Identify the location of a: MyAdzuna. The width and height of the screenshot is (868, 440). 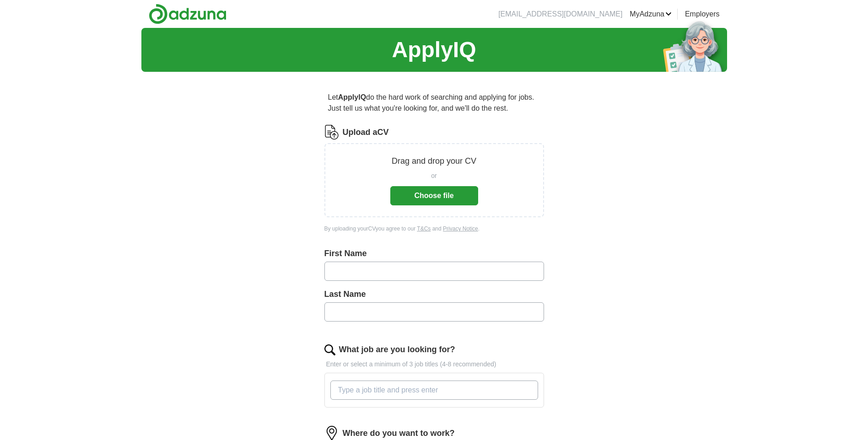
(650, 14).